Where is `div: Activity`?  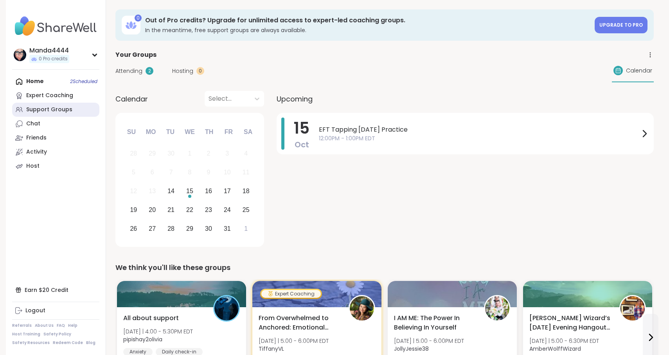 div: Activity is located at coordinates (36, 152).